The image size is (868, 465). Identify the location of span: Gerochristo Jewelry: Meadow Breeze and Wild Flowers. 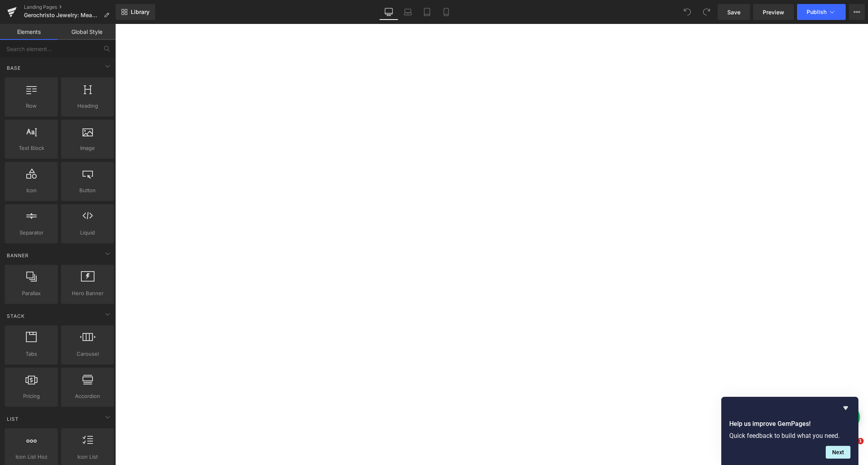
(62, 15).